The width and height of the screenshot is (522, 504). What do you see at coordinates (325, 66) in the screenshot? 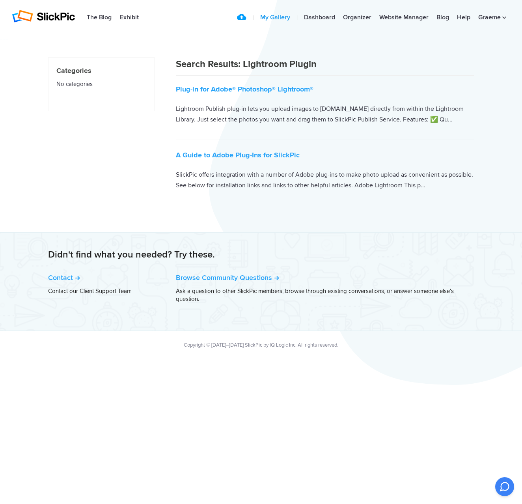
I see `h1: Search Results: Lightroom Plugin` at bounding box center [325, 66].